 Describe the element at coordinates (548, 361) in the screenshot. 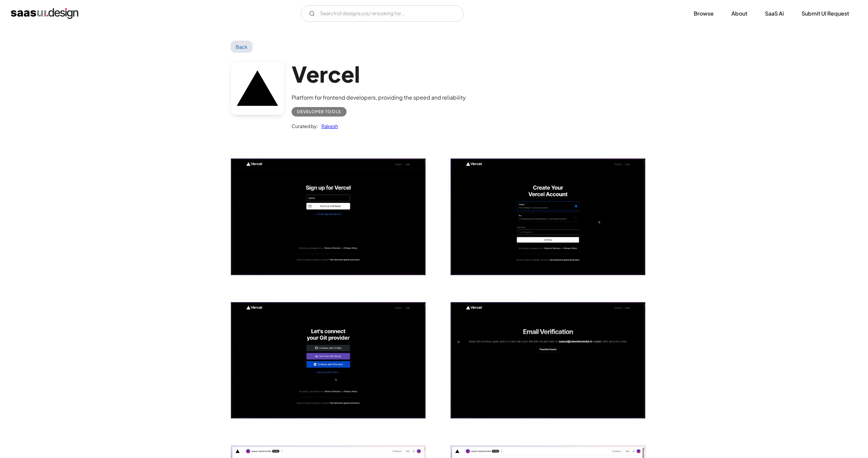

I see `img: 6448d3151edf28aa113014b1_Vercel%20-%20verify%20email.png` at that location.